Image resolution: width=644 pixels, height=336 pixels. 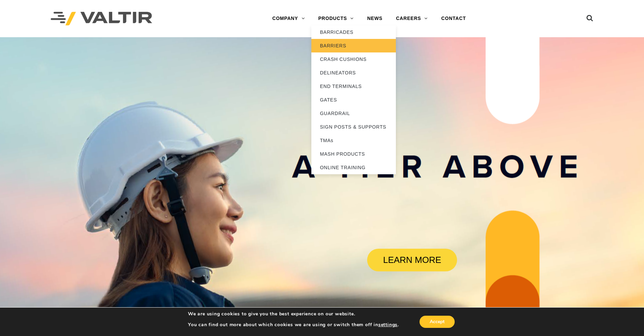 What do you see at coordinates (288, 19) in the screenshot?
I see `a: COMPANY` at bounding box center [288, 19].